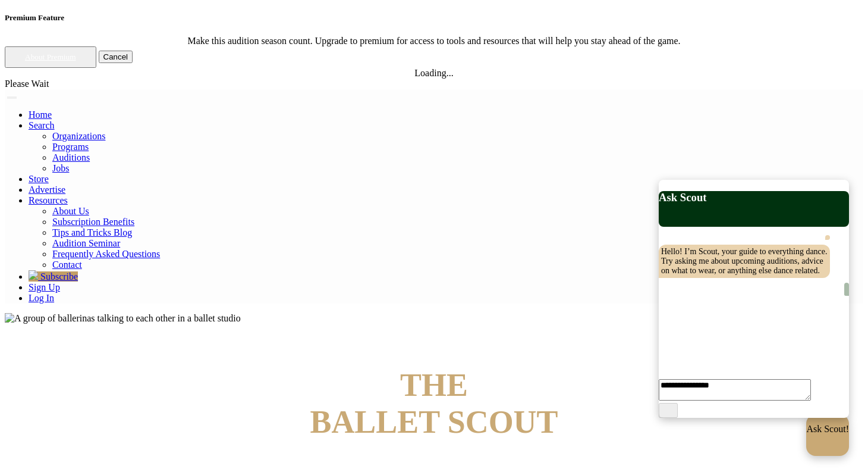 The width and height of the screenshot is (868, 475). What do you see at coordinates (40, 114) in the screenshot?
I see `a: Home` at bounding box center [40, 114].